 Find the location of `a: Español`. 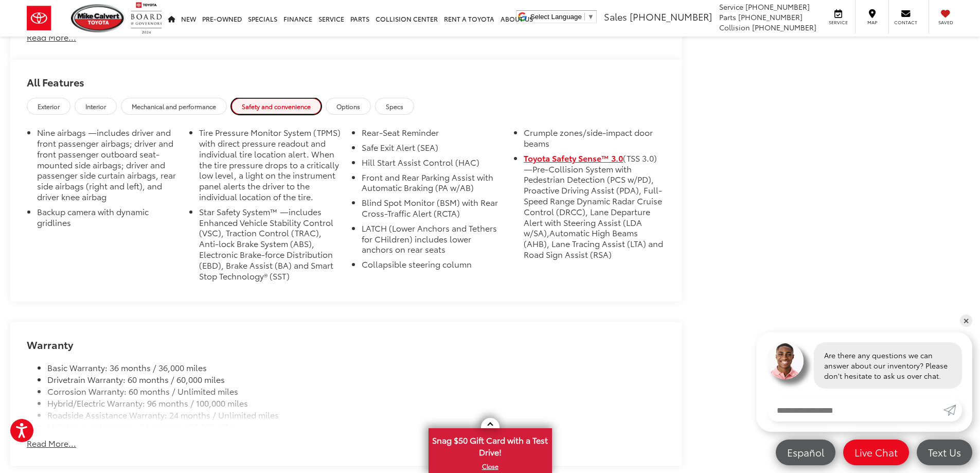

a: Español is located at coordinates (806, 452).